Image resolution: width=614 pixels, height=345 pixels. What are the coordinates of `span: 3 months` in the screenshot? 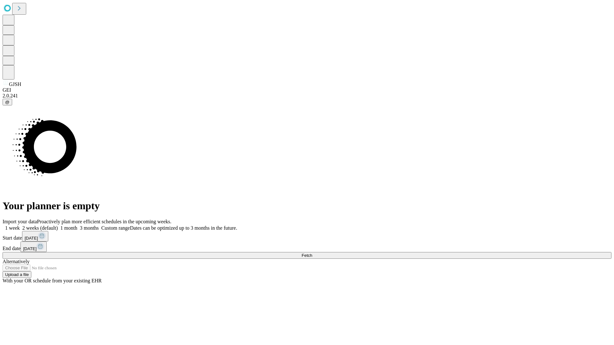 It's located at (89, 228).